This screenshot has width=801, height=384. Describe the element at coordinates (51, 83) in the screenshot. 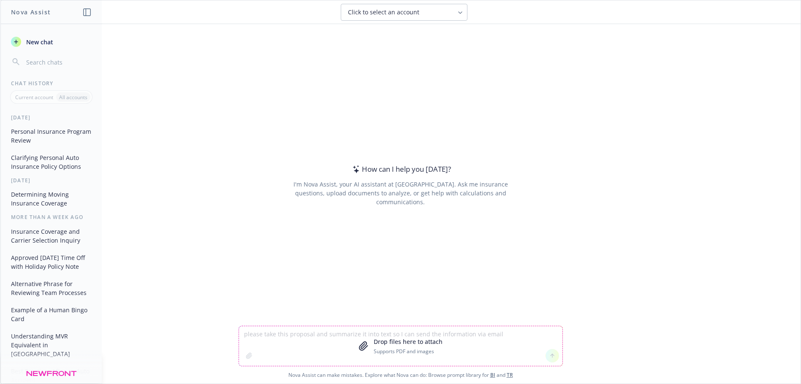

I see `div: Chat History` at that location.